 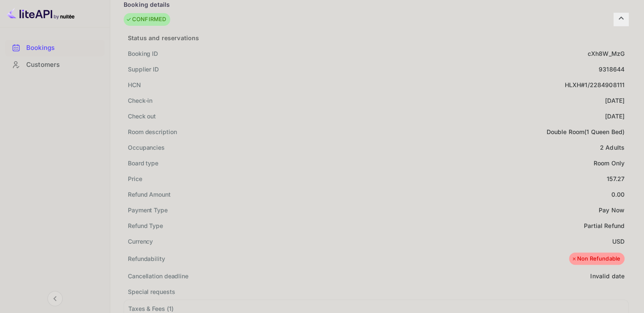 What do you see at coordinates (151, 308) in the screenshot?
I see `div: Taxes & Fees ( 1 )` at bounding box center [151, 308].